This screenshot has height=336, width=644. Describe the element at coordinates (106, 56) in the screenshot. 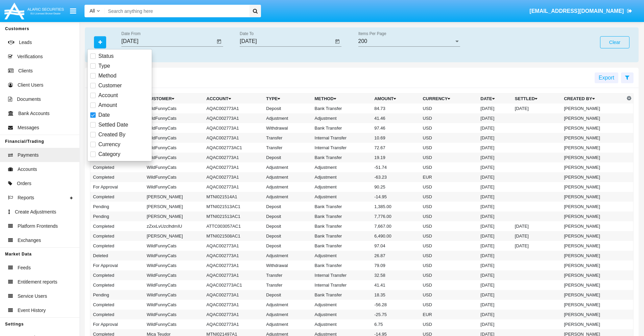

I see `span: Status` at that location.